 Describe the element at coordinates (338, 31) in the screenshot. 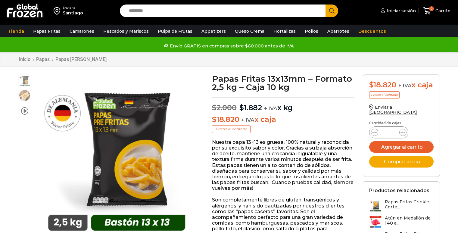

I see `a: Abarrotes` at that location.